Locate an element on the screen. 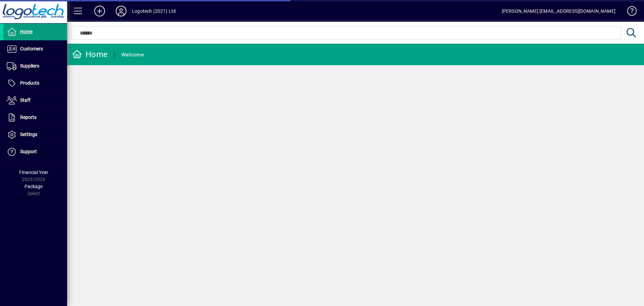 The image size is (644, 306). a: Knowledge Base is located at coordinates (629, 12).